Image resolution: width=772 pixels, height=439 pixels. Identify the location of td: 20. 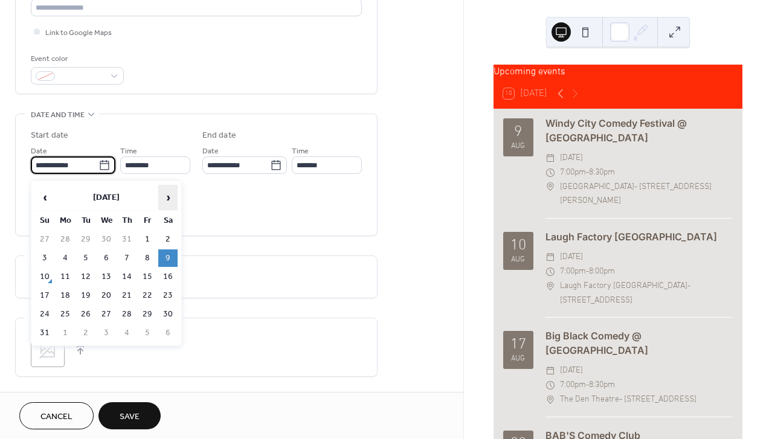
(106, 295).